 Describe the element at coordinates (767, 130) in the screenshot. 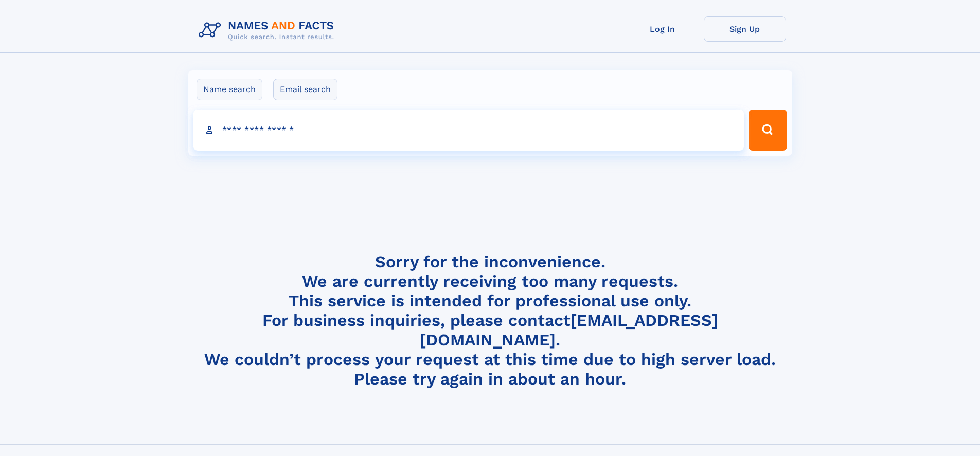

I see `button: Search Button` at that location.